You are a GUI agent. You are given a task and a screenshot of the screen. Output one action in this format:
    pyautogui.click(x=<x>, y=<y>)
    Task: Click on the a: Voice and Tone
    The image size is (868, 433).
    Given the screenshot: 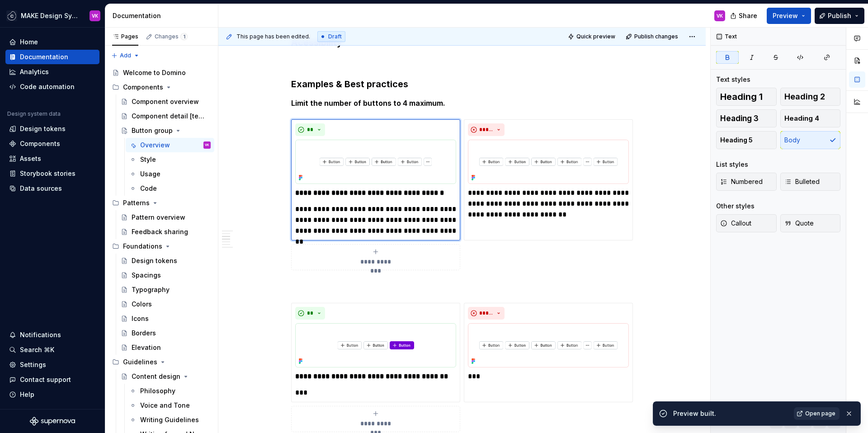 What is the action you would take?
    pyautogui.click(x=170, y=405)
    